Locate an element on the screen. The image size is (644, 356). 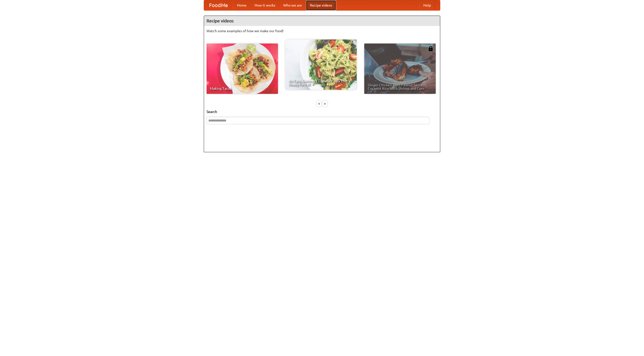
a: Help is located at coordinates (427, 5).